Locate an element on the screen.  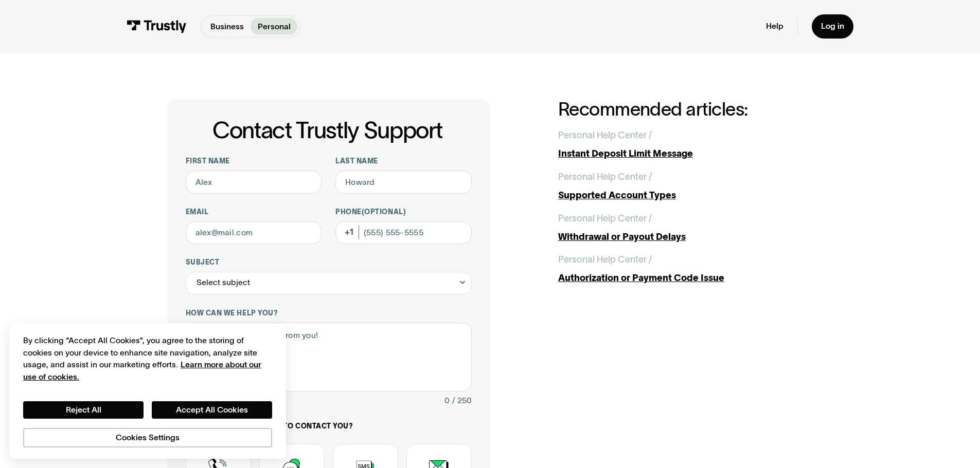
div: 0 is located at coordinates (447, 401).